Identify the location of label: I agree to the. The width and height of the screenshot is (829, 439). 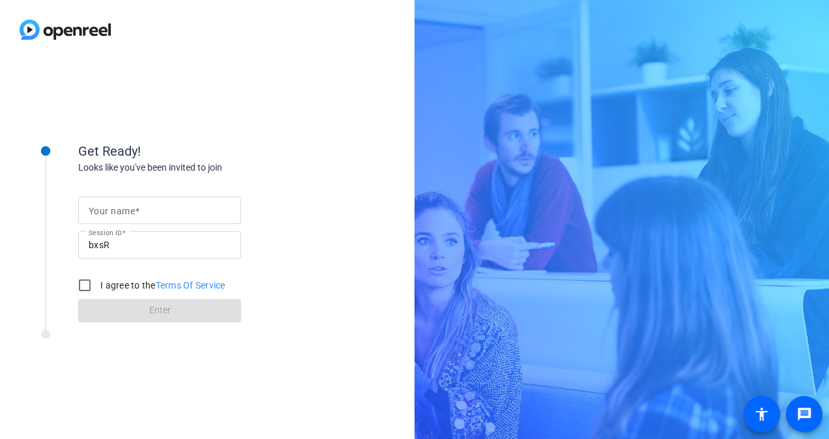
(162, 285).